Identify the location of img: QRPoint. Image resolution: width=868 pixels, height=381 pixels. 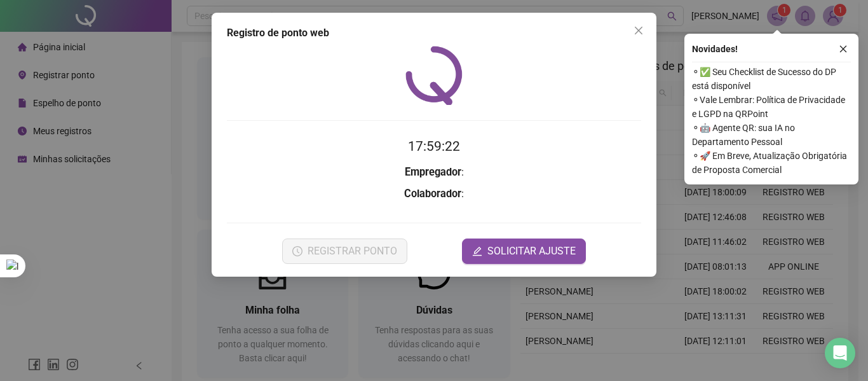
(434, 75).